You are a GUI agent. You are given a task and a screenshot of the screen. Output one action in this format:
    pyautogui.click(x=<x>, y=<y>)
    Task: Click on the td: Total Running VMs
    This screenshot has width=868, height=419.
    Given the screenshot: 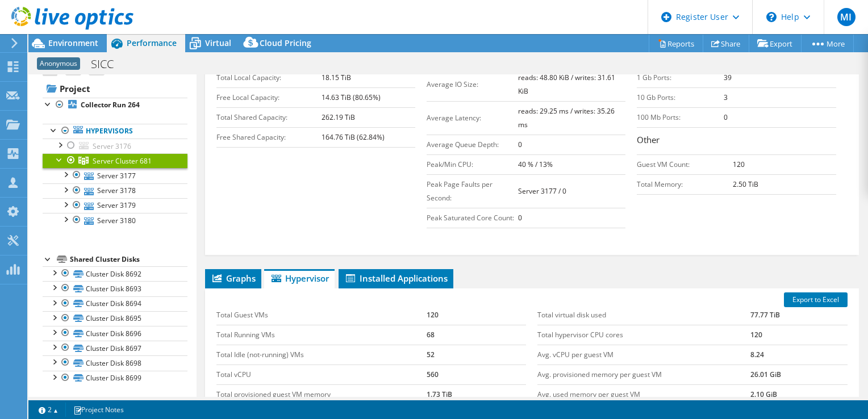 What is the action you would take?
    pyautogui.click(x=322, y=334)
    